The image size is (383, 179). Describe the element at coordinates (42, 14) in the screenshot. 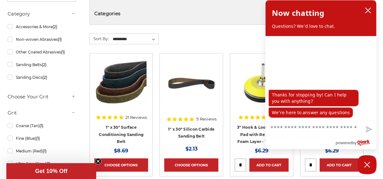

I see `h5: Category` at that location.